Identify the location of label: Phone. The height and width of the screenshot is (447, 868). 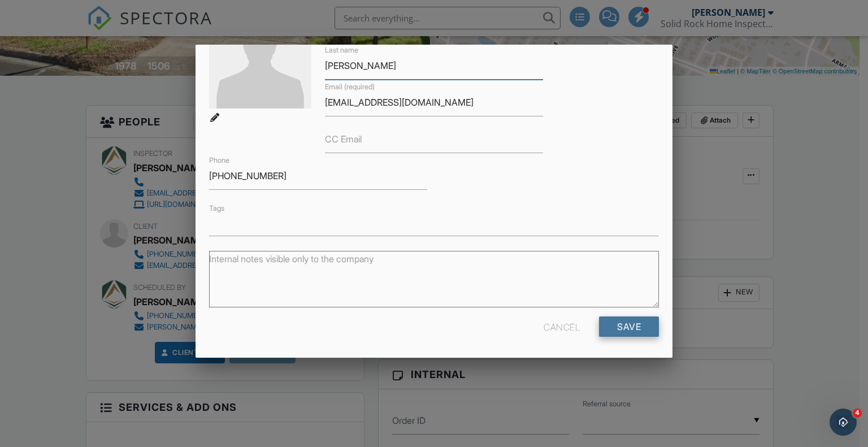
(219, 160).